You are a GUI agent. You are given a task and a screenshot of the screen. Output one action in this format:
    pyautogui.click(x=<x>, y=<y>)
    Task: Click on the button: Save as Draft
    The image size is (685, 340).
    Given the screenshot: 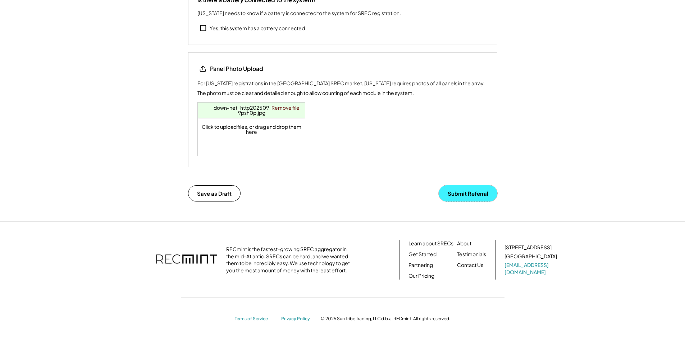 What is the action you would take?
    pyautogui.click(x=214, y=193)
    